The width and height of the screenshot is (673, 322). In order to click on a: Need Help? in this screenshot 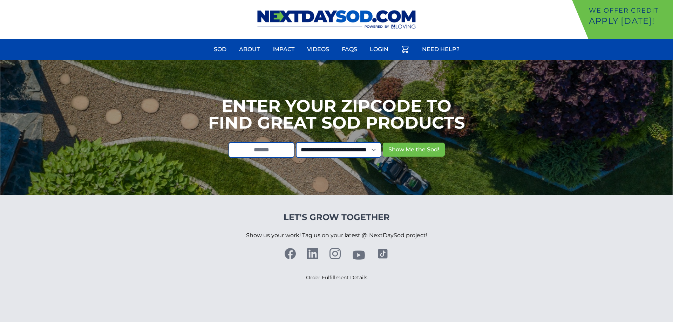, I will do `click(440, 49)`.